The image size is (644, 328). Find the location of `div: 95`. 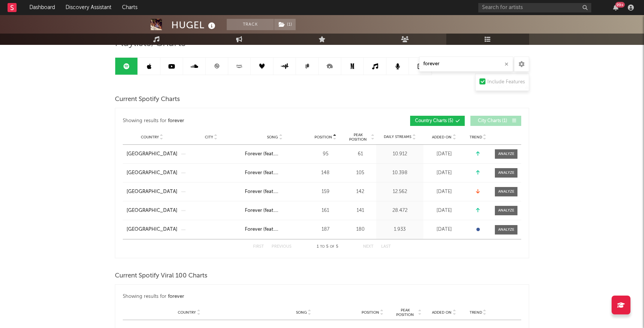

div: 95 is located at coordinates (326, 154).